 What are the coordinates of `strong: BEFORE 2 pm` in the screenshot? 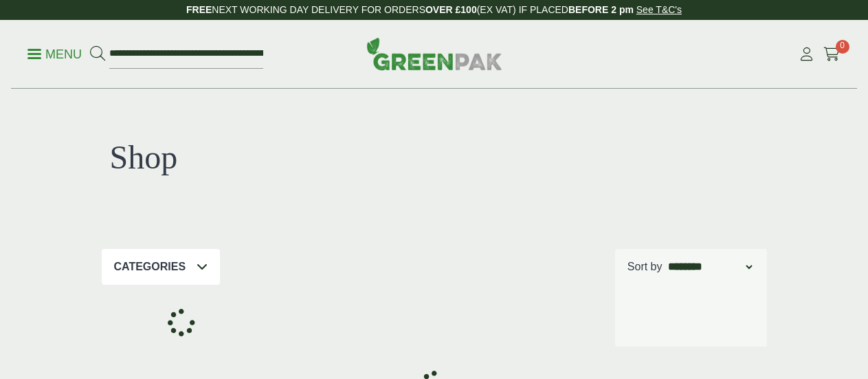 It's located at (601, 10).